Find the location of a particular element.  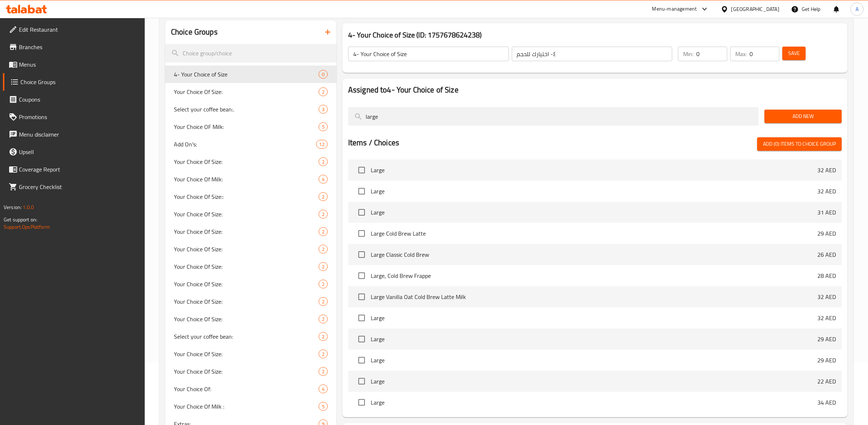

a: Menus is located at coordinates (74, 65).